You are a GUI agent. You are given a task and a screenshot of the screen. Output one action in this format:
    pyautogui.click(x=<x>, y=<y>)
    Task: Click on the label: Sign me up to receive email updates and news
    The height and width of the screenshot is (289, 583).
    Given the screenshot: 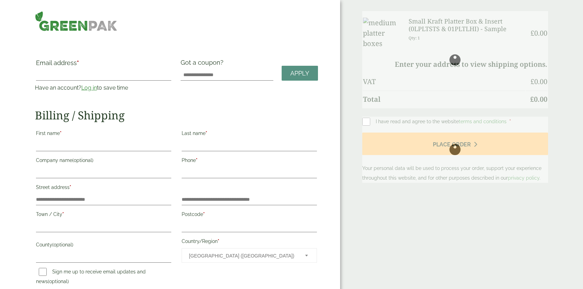 What is the action you would take?
    pyautogui.click(x=91, y=278)
    